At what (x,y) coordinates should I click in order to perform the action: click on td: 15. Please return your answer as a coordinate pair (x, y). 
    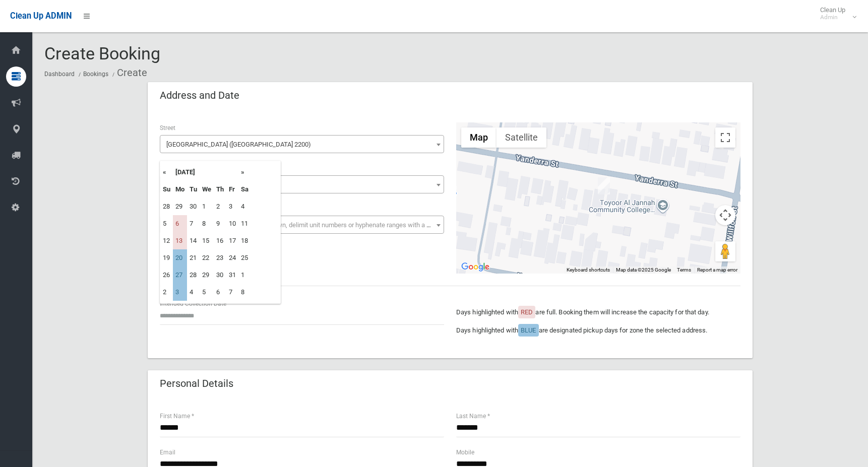
    Looking at the image, I should click on (207, 241).